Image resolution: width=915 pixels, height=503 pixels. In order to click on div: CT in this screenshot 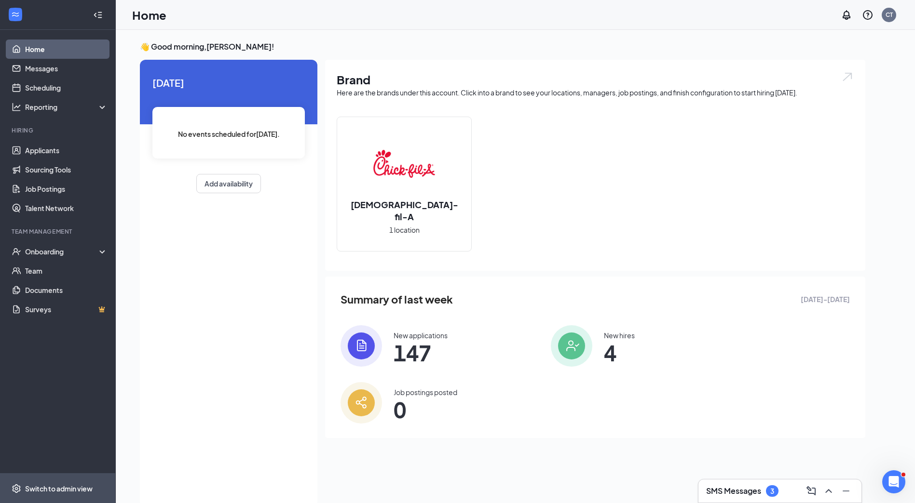, I will do `click(889, 14)`.